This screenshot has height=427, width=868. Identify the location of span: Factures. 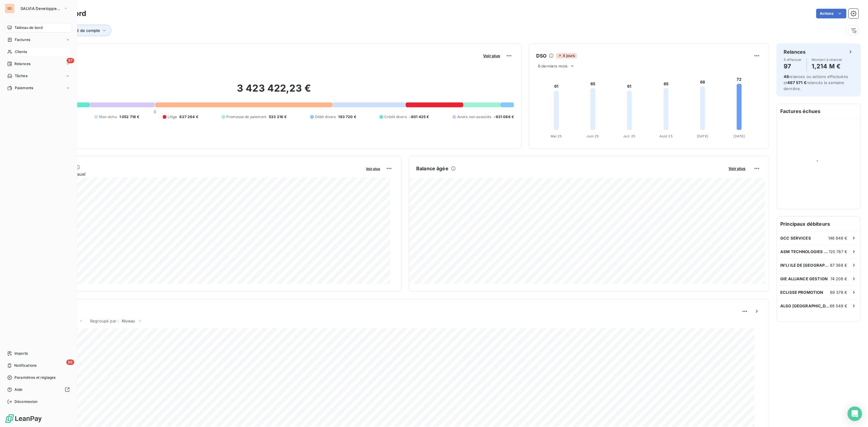
(22, 40).